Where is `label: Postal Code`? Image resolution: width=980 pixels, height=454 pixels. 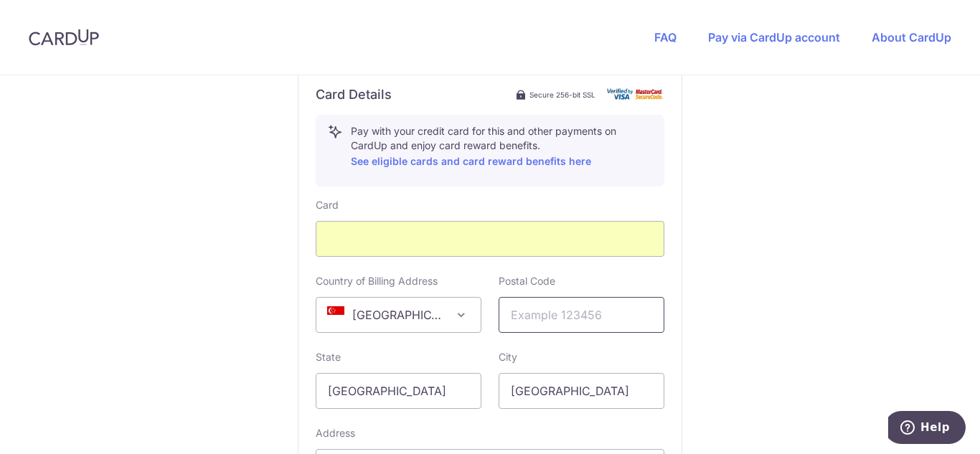
label: Postal Code is located at coordinates (527, 281).